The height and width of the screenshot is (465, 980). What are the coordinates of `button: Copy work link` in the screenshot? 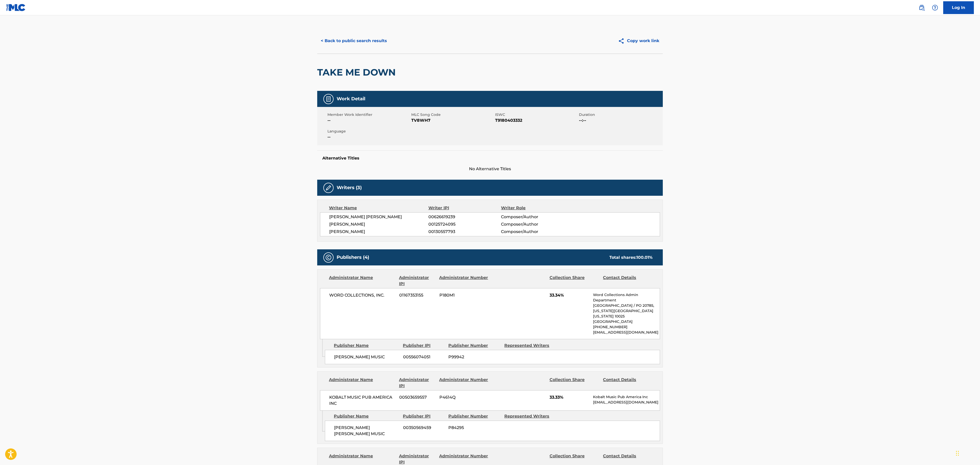 It's located at (638, 41).